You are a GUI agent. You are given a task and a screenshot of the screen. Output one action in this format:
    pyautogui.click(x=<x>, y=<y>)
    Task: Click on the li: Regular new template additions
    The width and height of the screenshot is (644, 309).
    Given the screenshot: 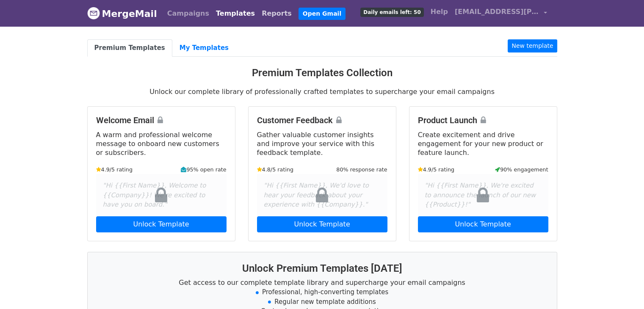 What is the action you would take?
    pyautogui.click(x=322, y=302)
    